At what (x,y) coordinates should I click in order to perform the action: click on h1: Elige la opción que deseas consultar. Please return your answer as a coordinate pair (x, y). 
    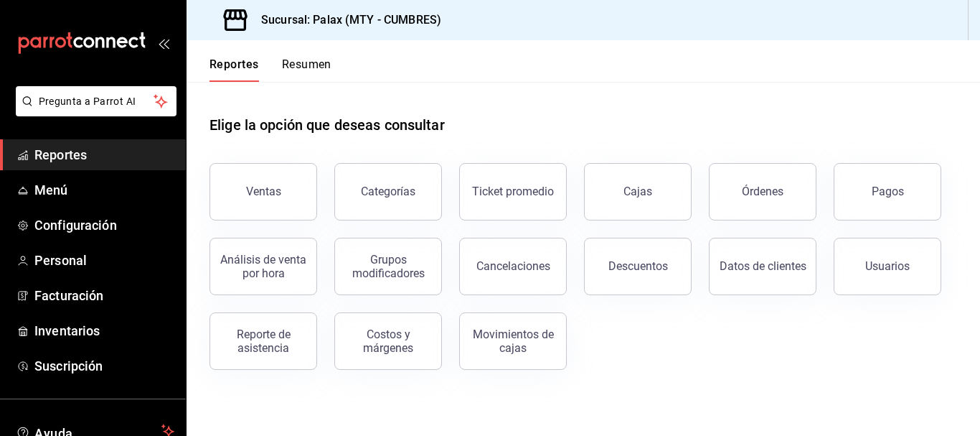
    Looking at the image, I should click on (327, 125).